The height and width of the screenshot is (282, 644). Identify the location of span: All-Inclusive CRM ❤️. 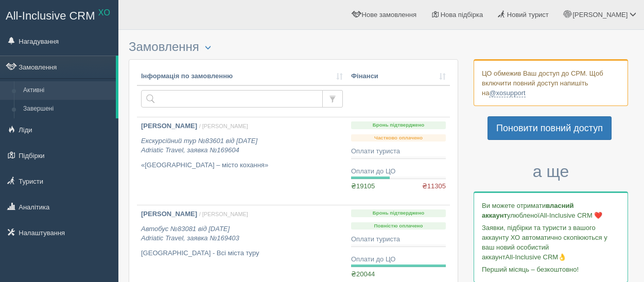
(571, 215).